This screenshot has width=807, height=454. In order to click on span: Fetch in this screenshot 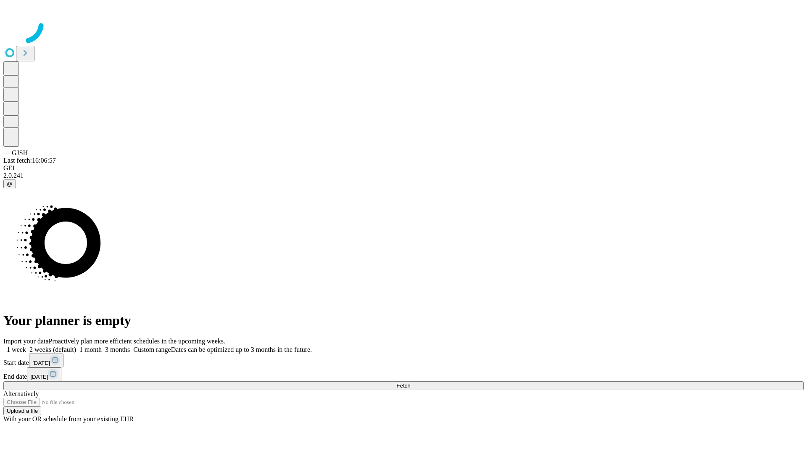, I will do `click(403, 386)`.